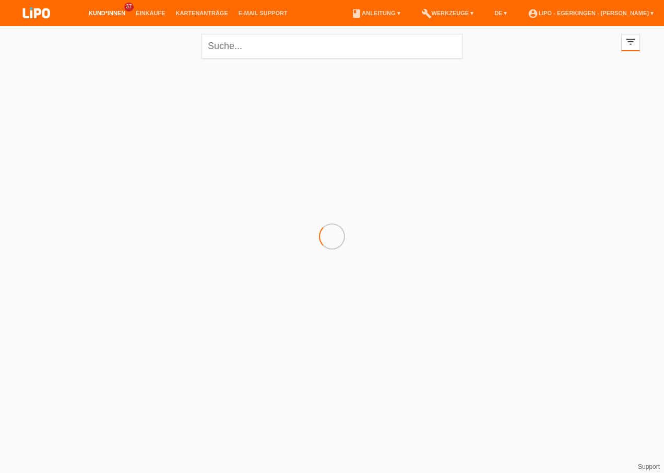 The width and height of the screenshot is (664, 473). Describe the element at coordinates (263, 13) in the screenshot. I see `a: E-Mail Support` at that location.